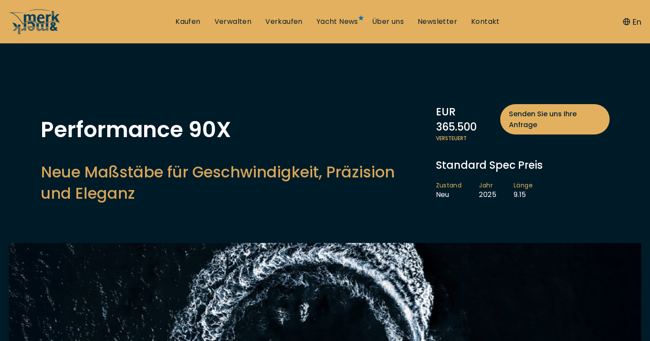 The image size is (650, 341). What do you see at coordinates (523, 186) in the screenshot?
I see `span: Länge` at bounding box center [523, 186].